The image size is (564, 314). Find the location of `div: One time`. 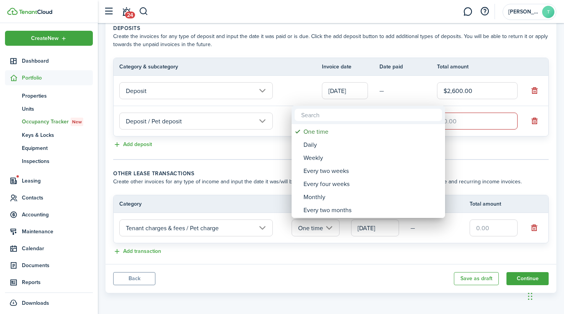

div: One time is located at coordinates (372, 132).